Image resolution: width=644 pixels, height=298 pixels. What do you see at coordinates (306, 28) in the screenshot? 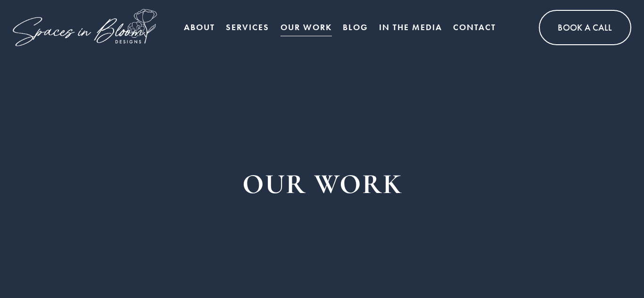
I see `a: Our Work` at bounding box center [306, 28].